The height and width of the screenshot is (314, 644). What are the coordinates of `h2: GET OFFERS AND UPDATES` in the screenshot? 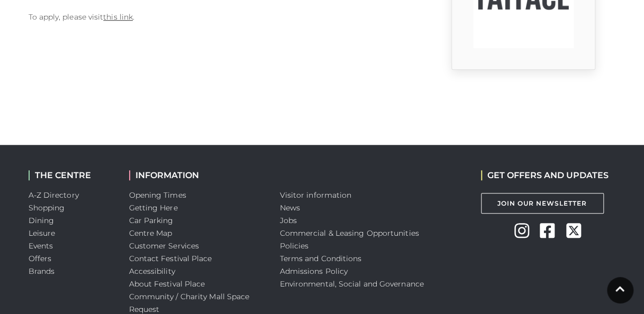 It's located at (545, 175).